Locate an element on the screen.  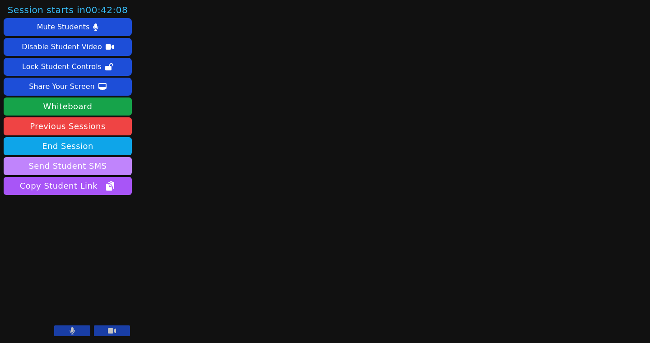
div: Share Your Screen is located at coordinates (62, 87).